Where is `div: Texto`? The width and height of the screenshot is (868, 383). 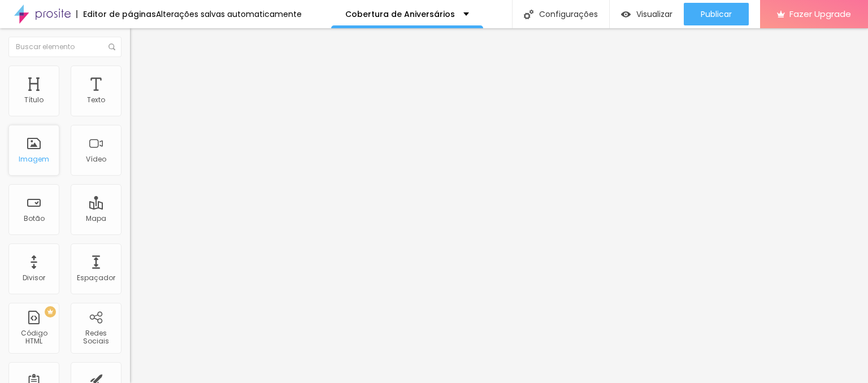
div: Texto is located at coordinates (96, 100).